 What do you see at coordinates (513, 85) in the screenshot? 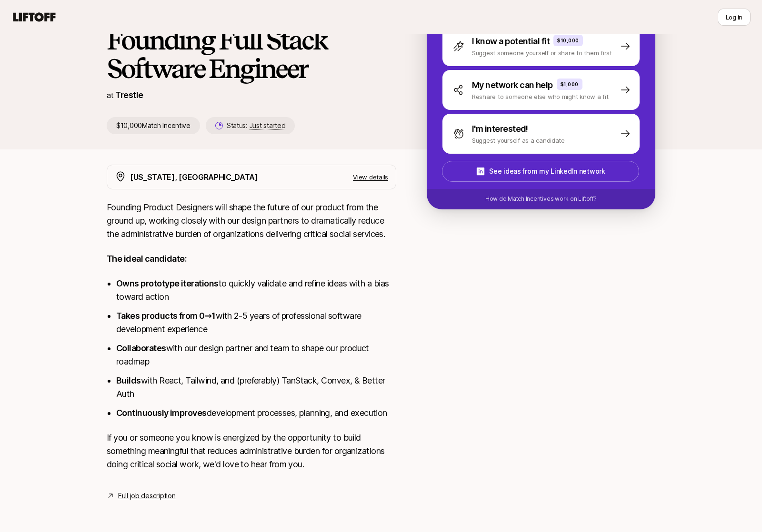
I see `p: My network can help` at bounding box center [513, 85].